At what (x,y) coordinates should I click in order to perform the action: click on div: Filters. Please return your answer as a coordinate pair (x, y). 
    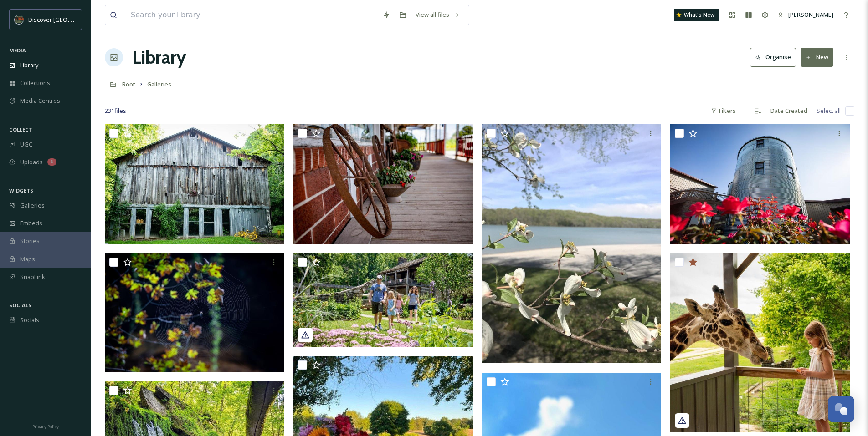
    Looking at the image, I should click on (723, 110).